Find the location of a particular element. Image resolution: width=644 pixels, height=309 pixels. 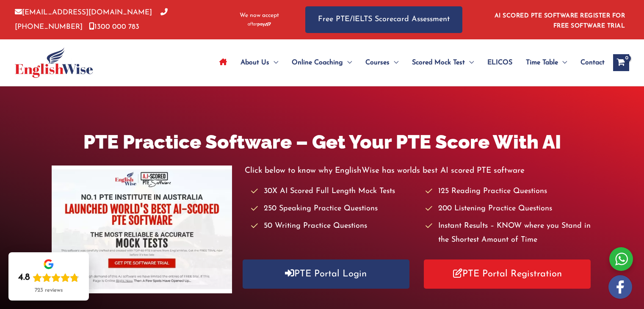

li: 50 Writing Practice Questions is located at coordinates (334, 226).